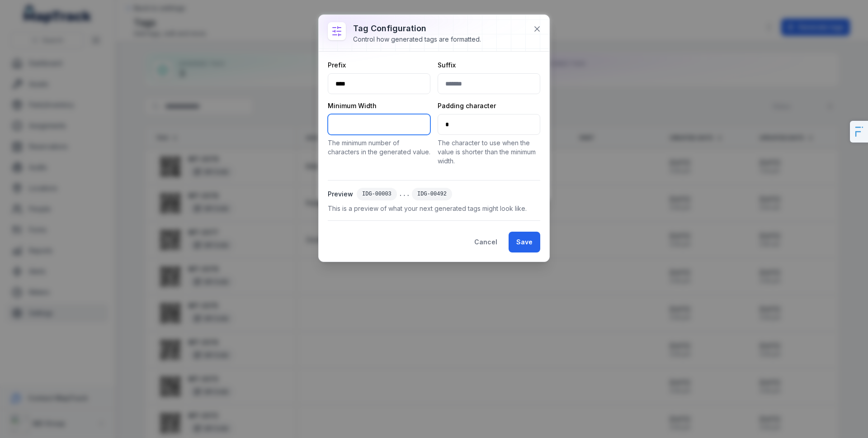  What do you see at coordinates (417, 29) in the screenshot?
I see `h3: Tag configuration` at bounding box center [417, 29].